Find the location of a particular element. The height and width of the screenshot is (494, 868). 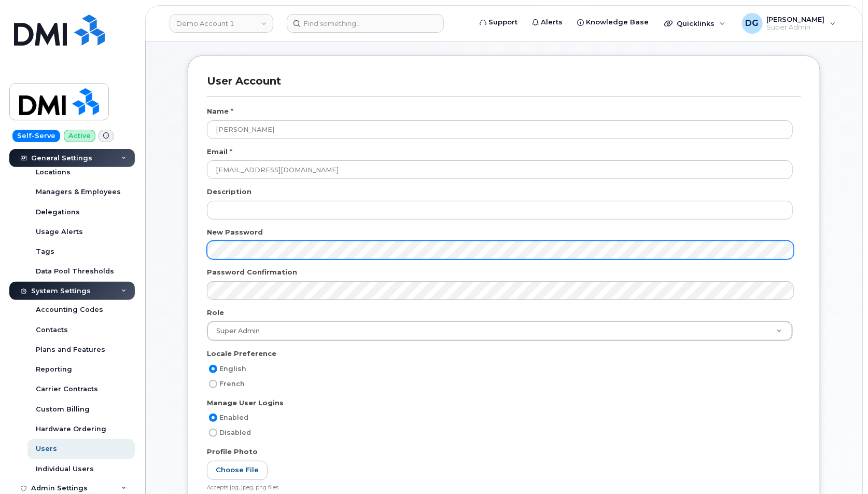

label: Profile Photo is located at coordinates (233, 451).